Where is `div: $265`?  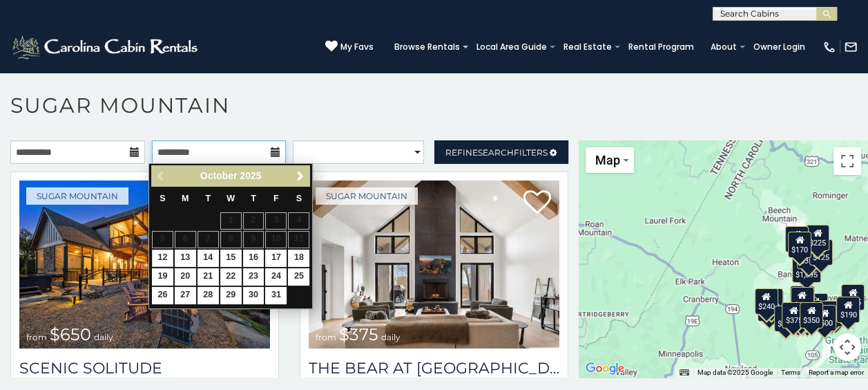
div: $265 is located at coordinates (803, 299).